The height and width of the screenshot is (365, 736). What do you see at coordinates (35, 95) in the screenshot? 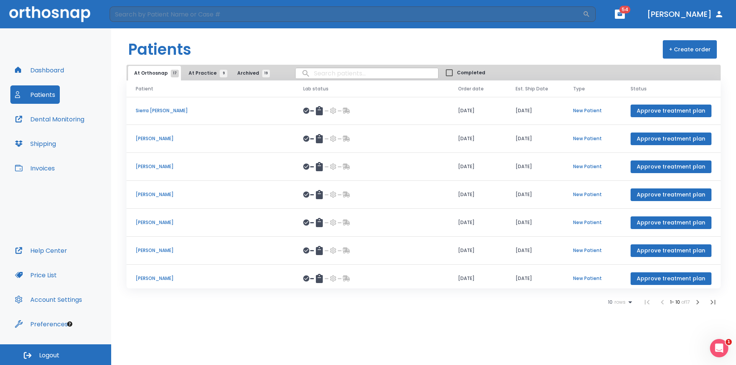
I see `a: Patients` at bounding box center [35, 95].